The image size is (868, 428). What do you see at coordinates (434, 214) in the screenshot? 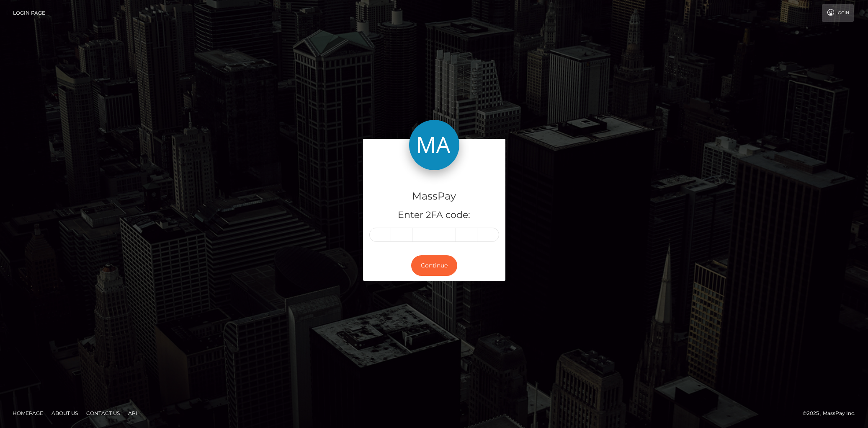
I see `h5: Enter 2FA code:` at bounding box center [434, 214].